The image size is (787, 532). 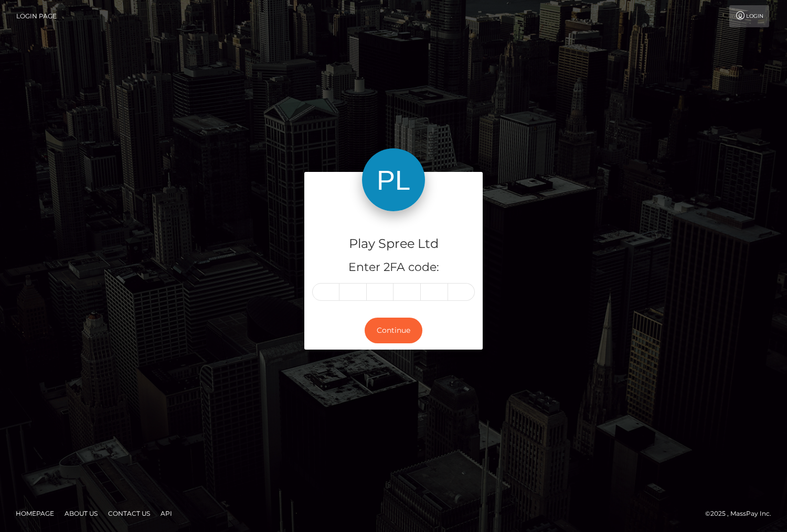 What do you see at coordinates (35, 513) in the screenshot?
I see `a: Homepage` at bounding box center [35, 513].